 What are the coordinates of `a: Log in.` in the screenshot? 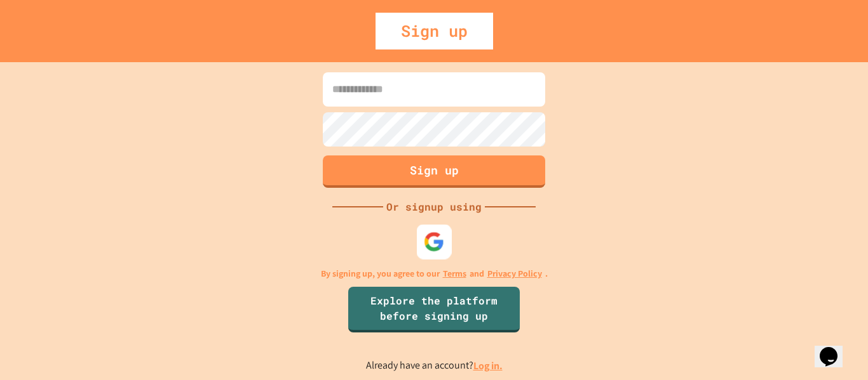 It's located at (488, 365).